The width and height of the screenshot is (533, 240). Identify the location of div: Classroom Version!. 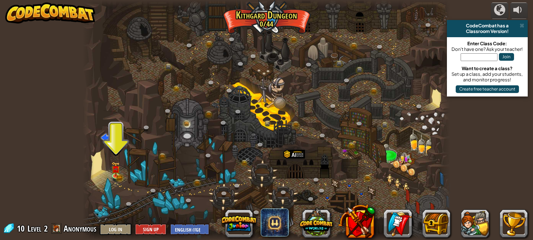
(487, 31).